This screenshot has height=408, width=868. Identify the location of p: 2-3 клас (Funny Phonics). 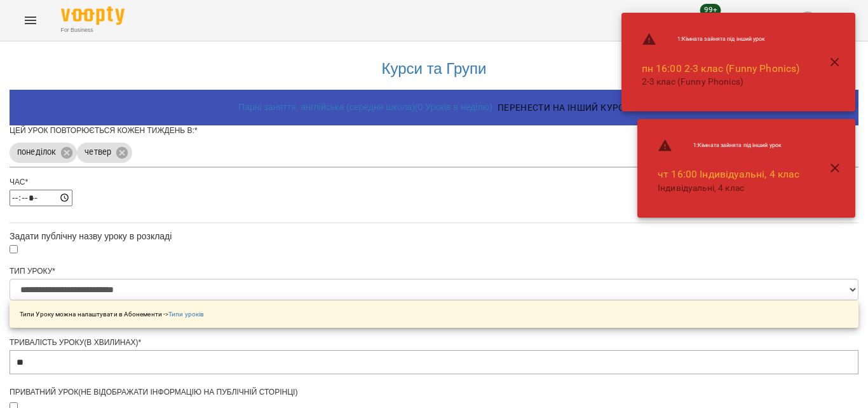
(721, 82).